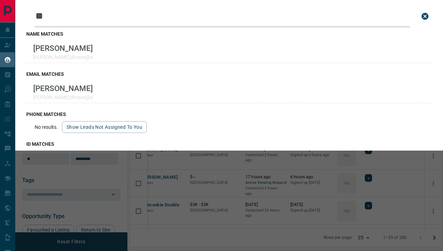 The height and width of the screenshot is (251, 443). Describe the element at coordinates (104, 127) in the screenshot. I see `button: show leads not assigned to you` at that location.